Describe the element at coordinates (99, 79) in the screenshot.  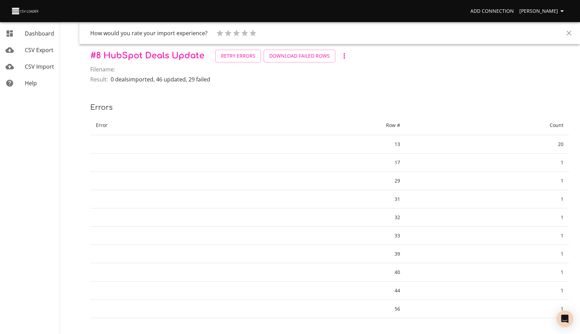
I see `span: Result:` at that location.